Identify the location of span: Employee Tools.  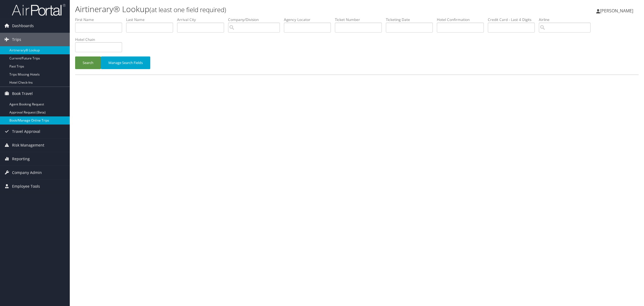
(26, 186).